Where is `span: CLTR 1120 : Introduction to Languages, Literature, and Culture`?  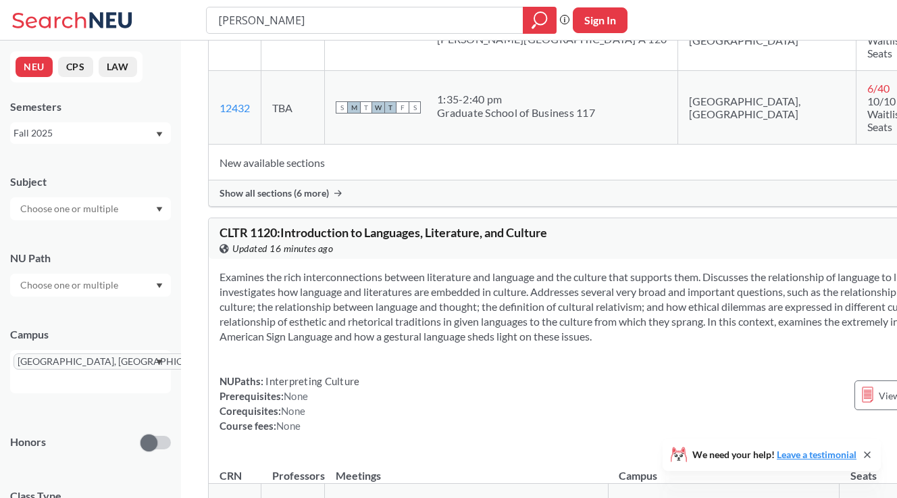
span: CLTR 1120 : Introduction to Languages, Literature, and Culture is located at coordinates (383, 232).